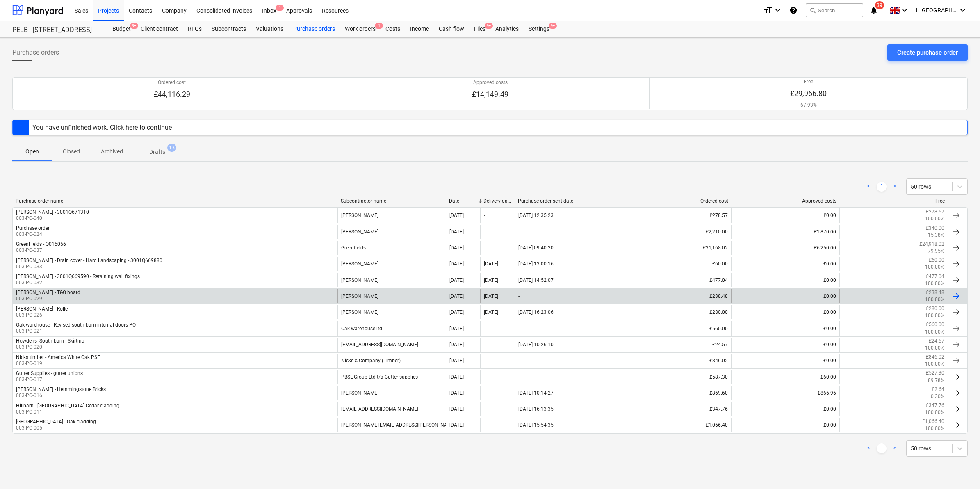 The image size is (980, 489). What do you see at coordinates (935, 309) in the screenshot?
I see `p: £280.00` at bounding box center [935, 309].